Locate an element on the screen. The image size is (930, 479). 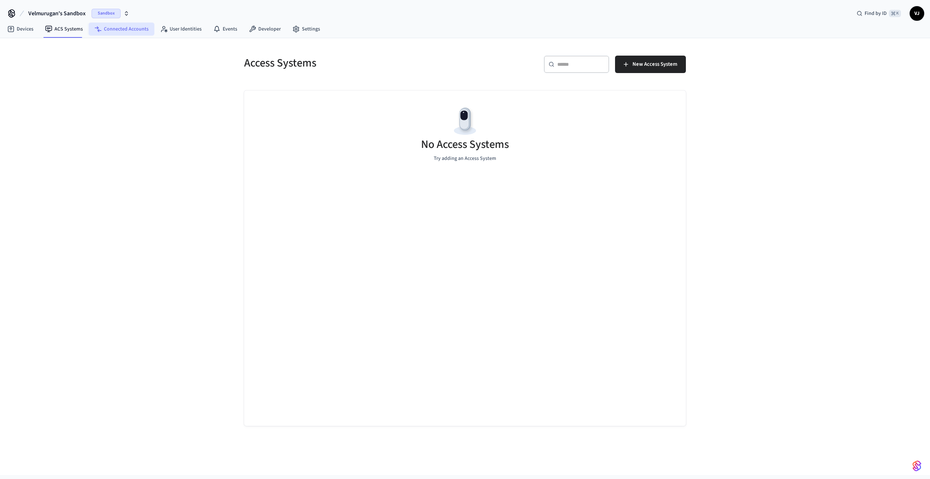
h5: Access Systems is located at coordinates (352, 63).